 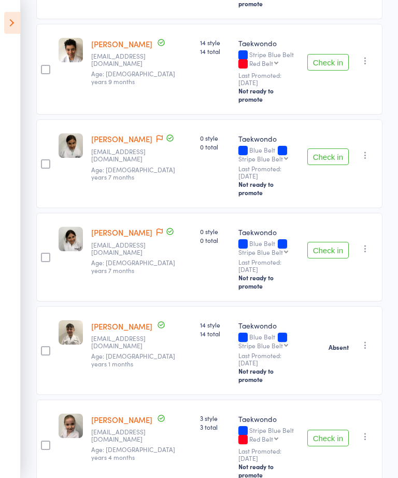 What do you see at coordinates (339, 347) in the screenshot?
I see `strong: Absent` at bounding box center [339, 347].